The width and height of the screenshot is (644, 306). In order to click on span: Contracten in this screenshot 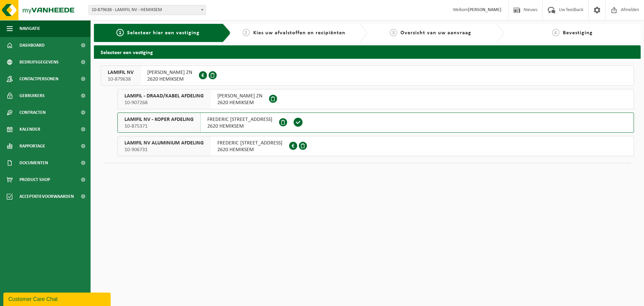, I will do `click(33, 112)`.